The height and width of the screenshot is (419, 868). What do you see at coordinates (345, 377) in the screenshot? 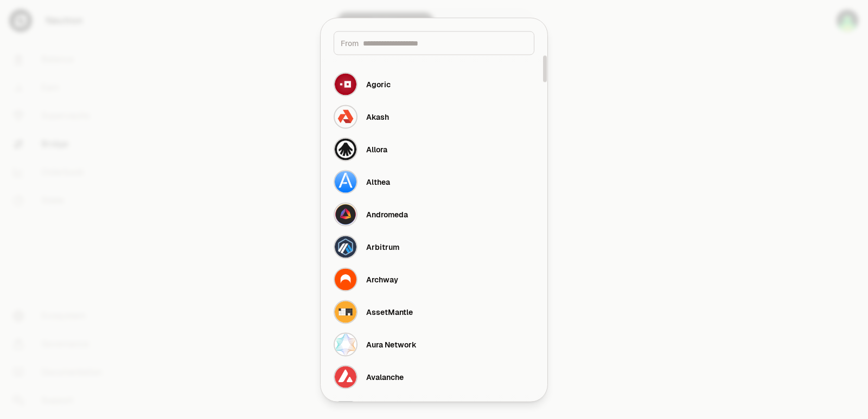
I see `img: Avalanche Logo` at bounding box center [345, 377].